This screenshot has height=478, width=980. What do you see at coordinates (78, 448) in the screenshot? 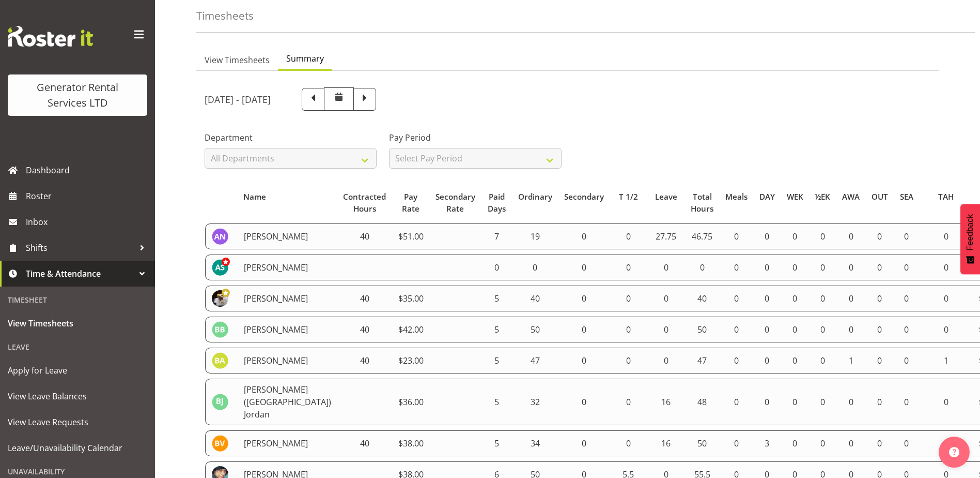
I see `a: Leave/Unavailability Calendar` at bounding box center [78, 448].